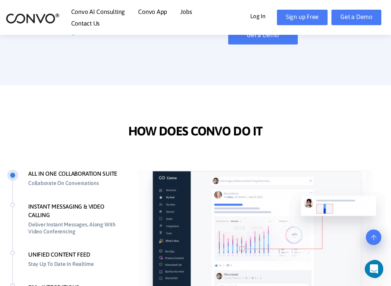 The height and width of the screenshot is (286, 391). I want to click on li: UNIFIED CONTENT FEED, so click(65, 267).